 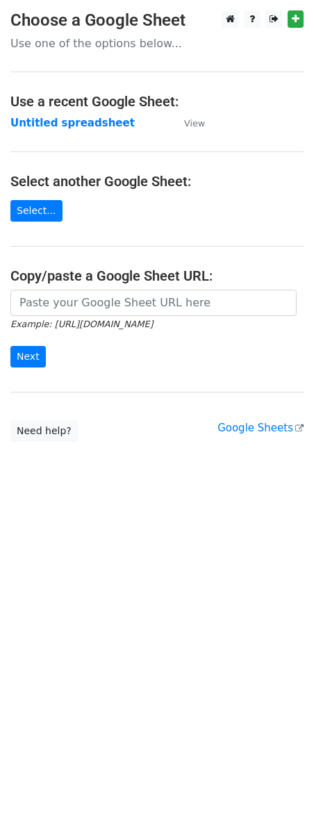 What do you see at coordinates (36, 211) in the screenshot?
I see `a: Select...` at bounding box center [36, 211].